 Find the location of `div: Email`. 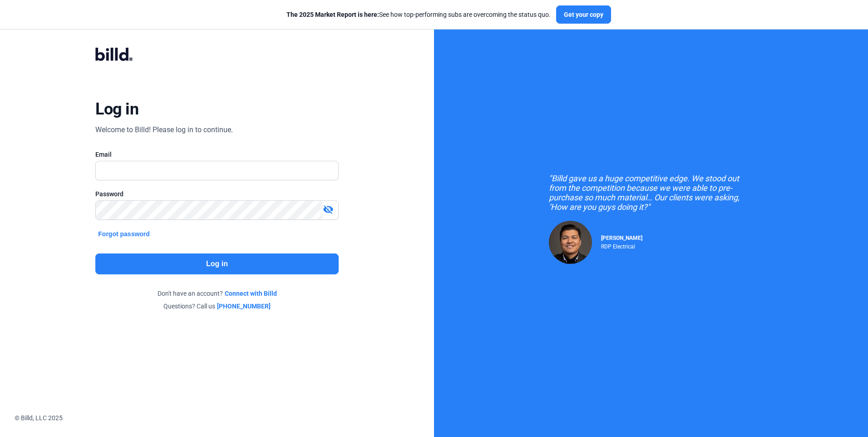

div: Email is located at coordinates (217, 155).